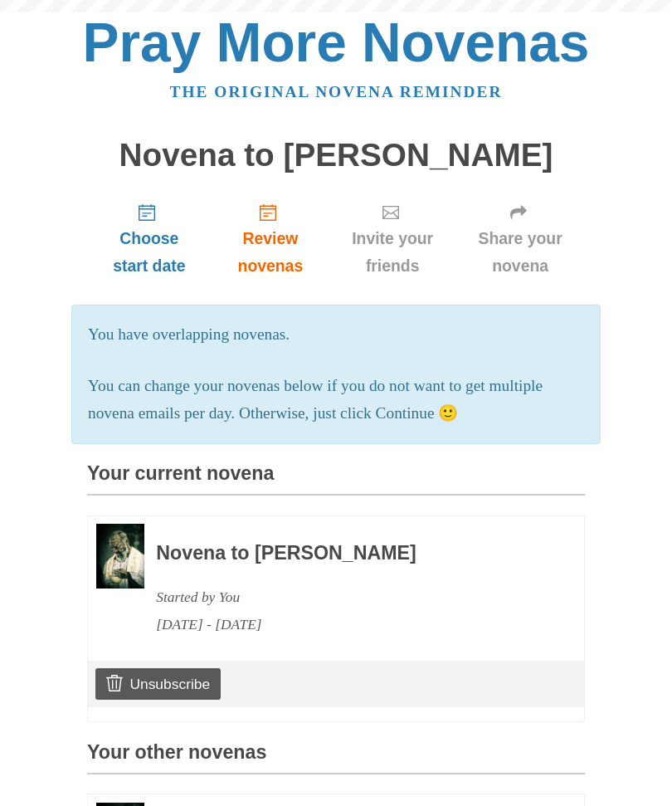 This screenshot has width=672, height=806. I want to click on a: Review novenas, so click(270, 238).